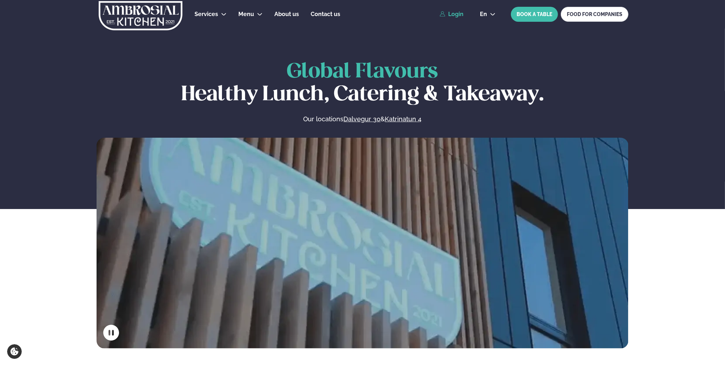 This screenshot has width=725, height=366. I want to click on span: Menu, so click(246, 14).